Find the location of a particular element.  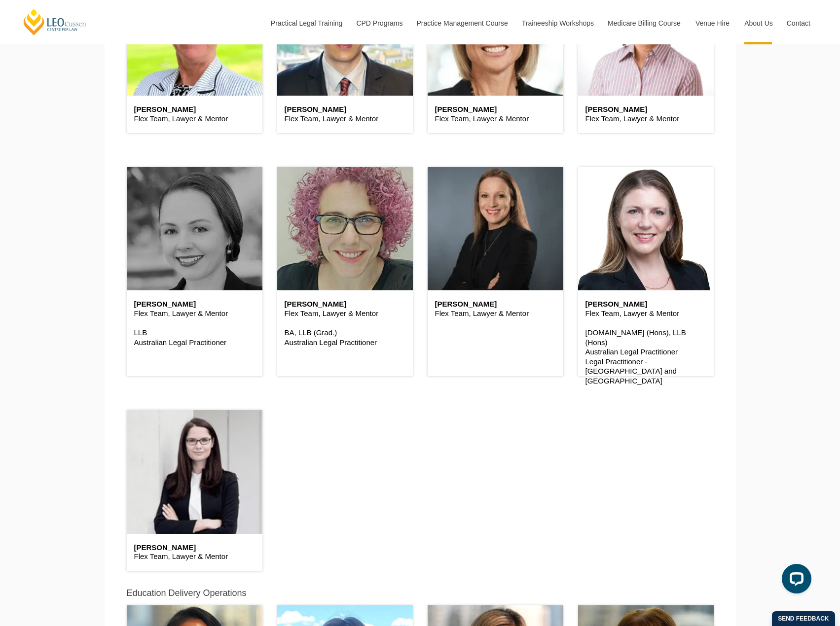

a: CPD Programs is located at coordinates (379, 24).